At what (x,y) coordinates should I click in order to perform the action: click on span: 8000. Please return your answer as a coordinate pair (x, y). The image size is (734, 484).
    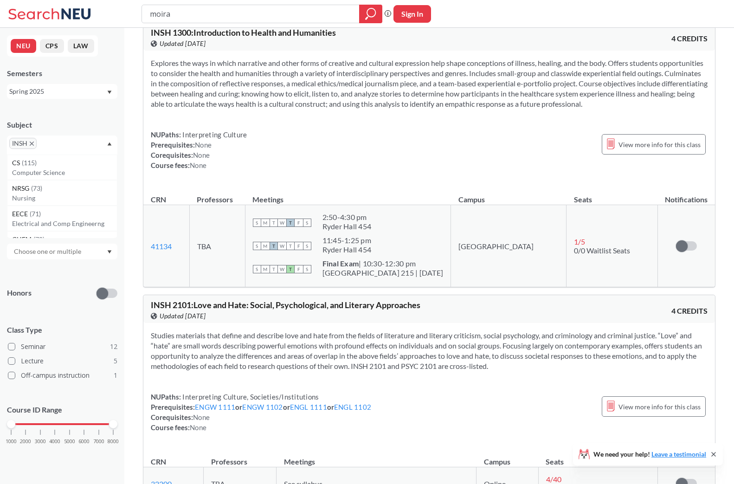
    Looking at the image, I should click on (113, 441).